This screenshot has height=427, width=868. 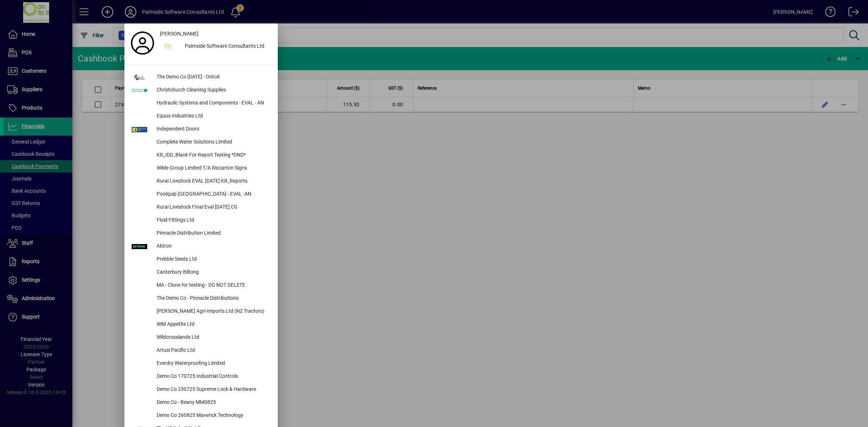 I want to click on div: Christchurch Cleaning Supplies, so click(x=213, y=90).